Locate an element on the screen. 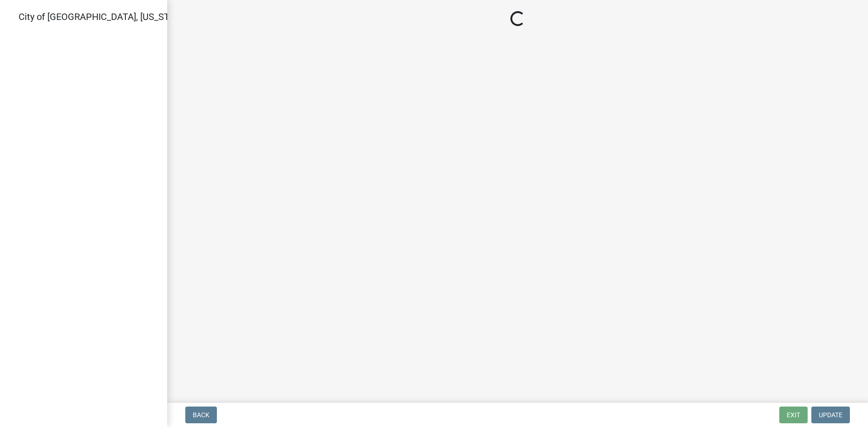 Image resolution: width=868 pixels, height=427 pixels. button: Update is located at coordinates (830, 414).